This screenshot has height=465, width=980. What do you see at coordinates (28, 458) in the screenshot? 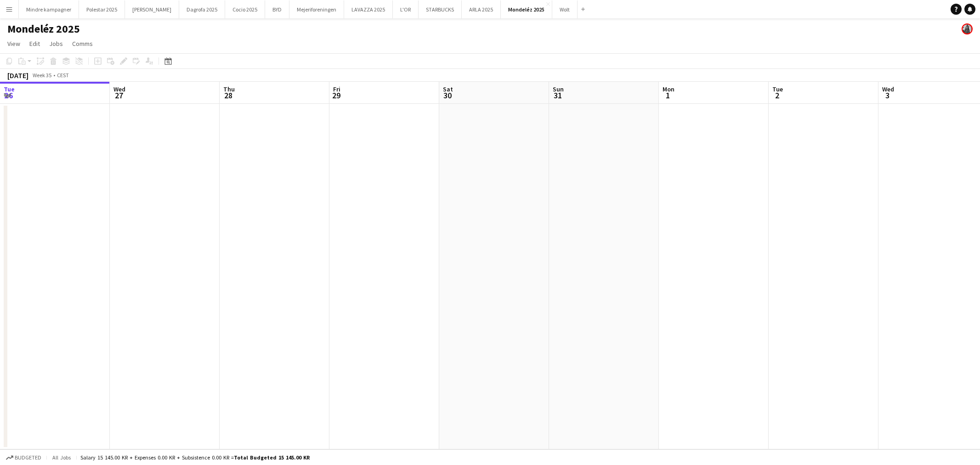
I see `span: Budgeted` at bounding box center [28, 458].